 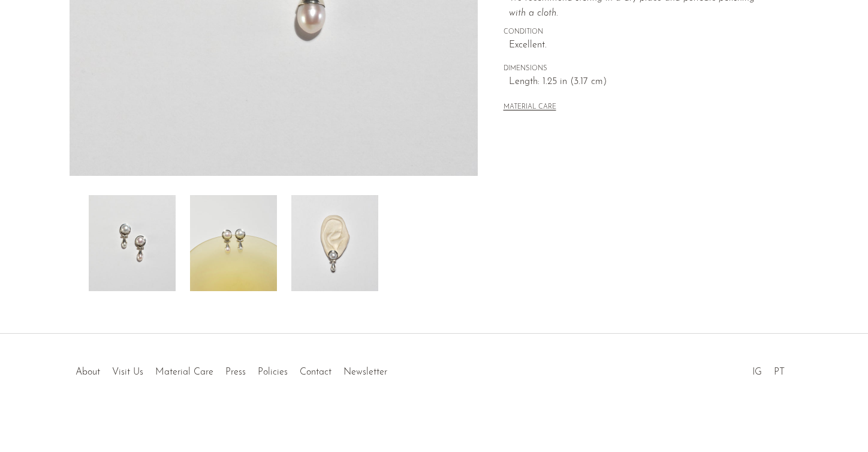 What do you see at coordinates (639, 69) in the screenshot?
I see `span: DIMENSIONS` at bounding box center [639, 69].